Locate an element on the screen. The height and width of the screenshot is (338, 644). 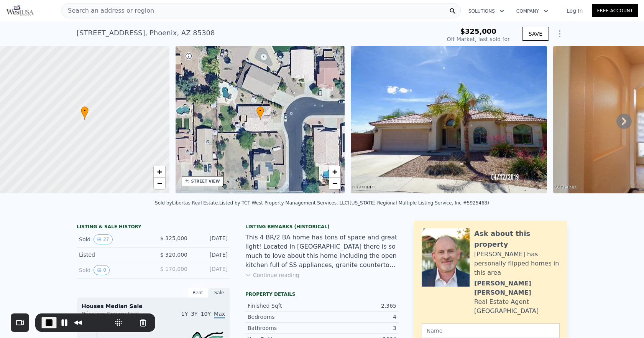
button: Show Options is located at coordinates (560, 34).